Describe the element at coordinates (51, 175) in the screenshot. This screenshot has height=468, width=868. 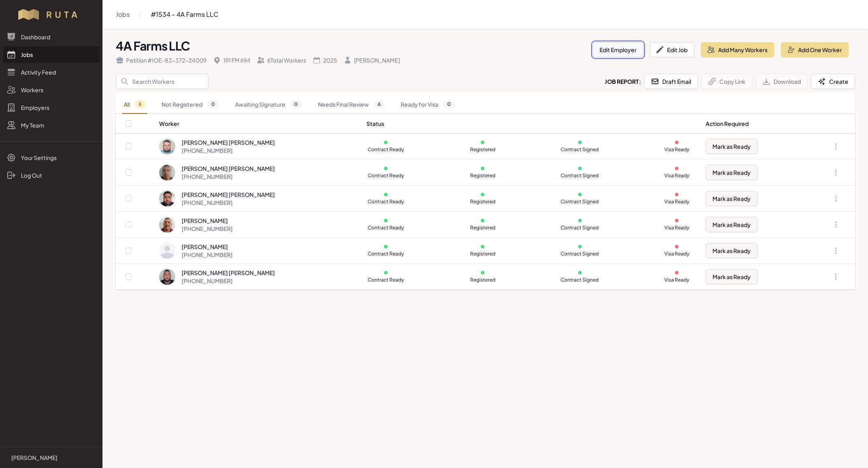
I see `a: Log Out` at that location.